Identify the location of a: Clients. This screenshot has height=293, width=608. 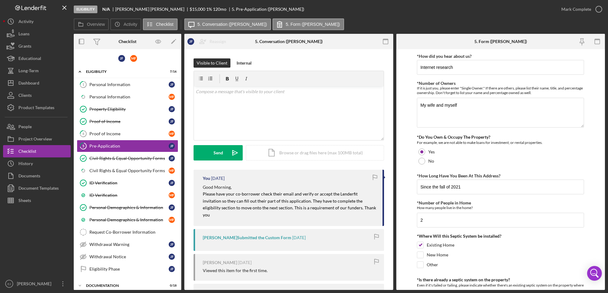
(37, 95).